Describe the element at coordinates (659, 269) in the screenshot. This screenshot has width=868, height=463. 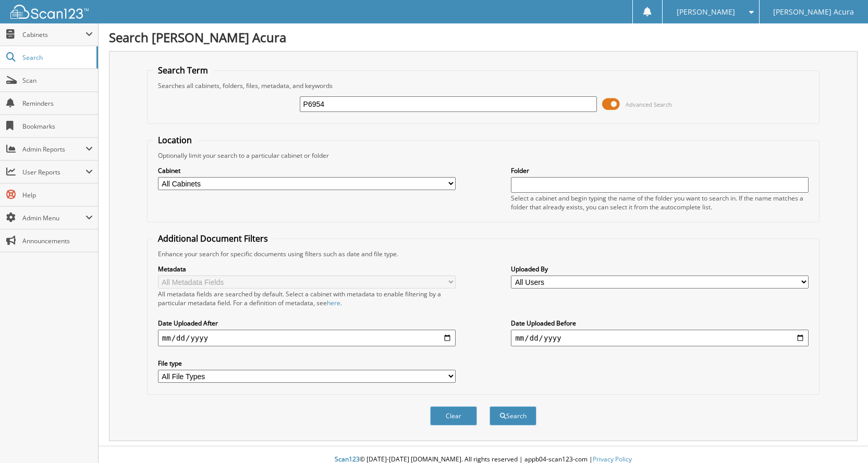
I see `label: Uploaded By` at that location.